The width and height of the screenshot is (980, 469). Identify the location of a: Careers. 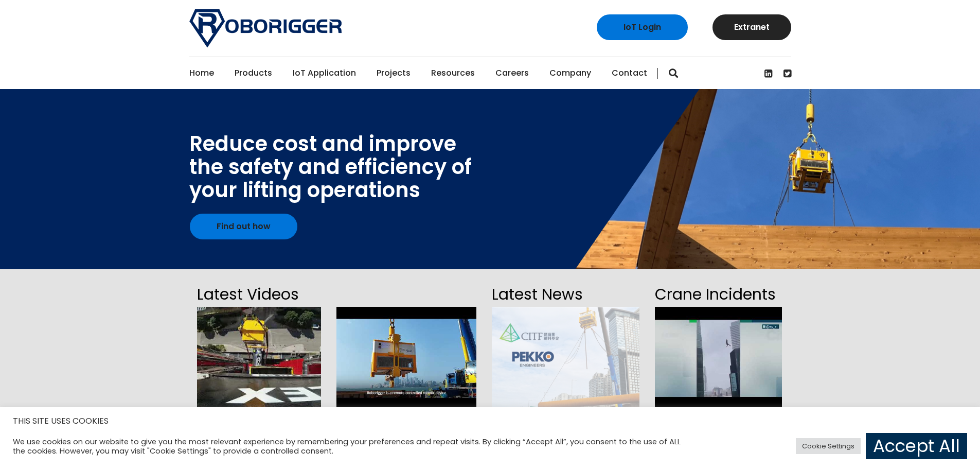
(511, 73).